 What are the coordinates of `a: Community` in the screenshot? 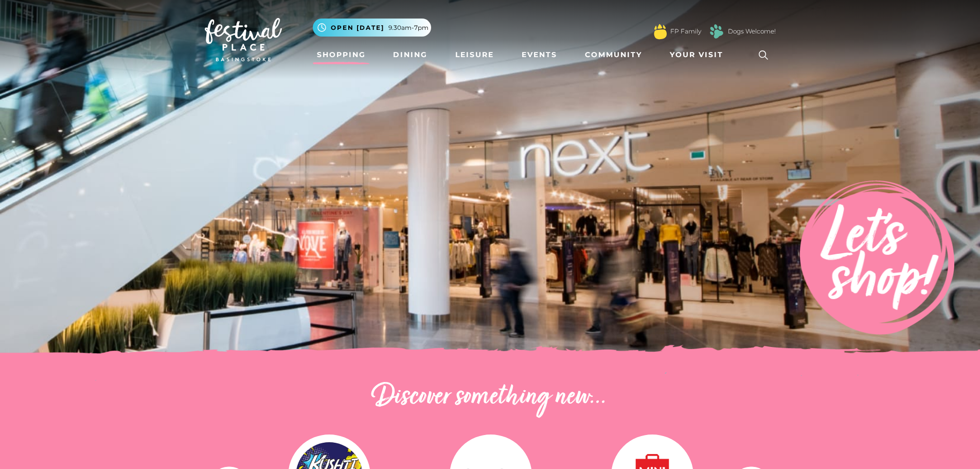 It's located at (613, 54).